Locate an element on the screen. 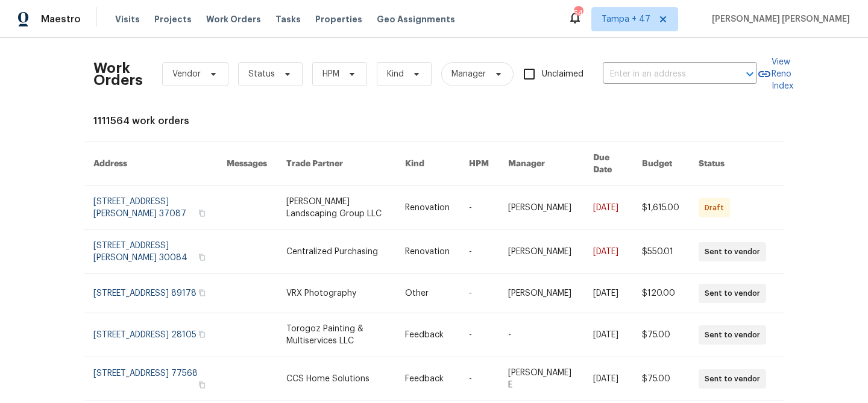 Image resolution: width=868 pixels, height=403 pixels. th: Status is located at coordinates (737, 164).